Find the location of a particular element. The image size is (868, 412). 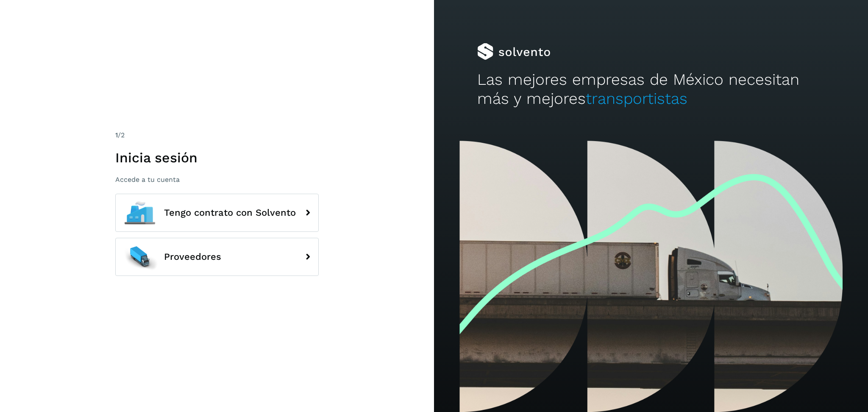

p: Accede a tu cuenta is located at coordinates (217, 180).